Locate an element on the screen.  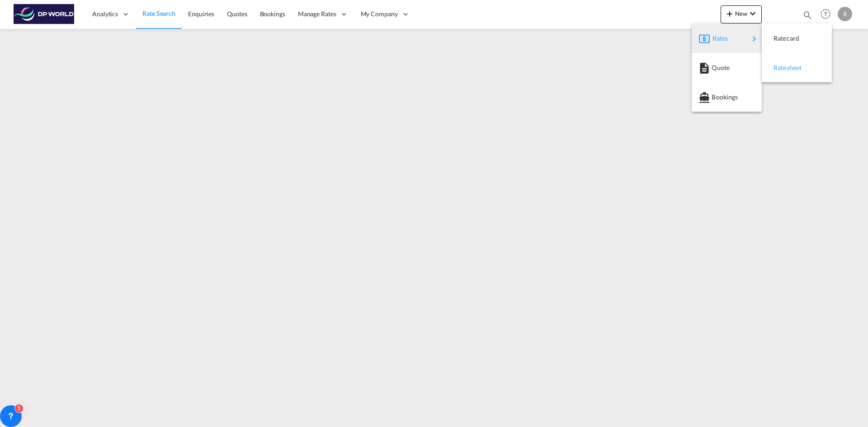
span: Bookings is located at coordinates (716, 97).